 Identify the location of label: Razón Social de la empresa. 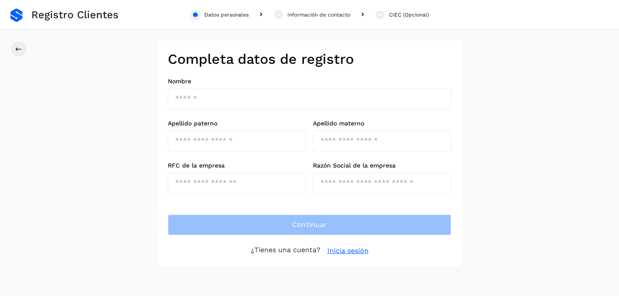
(382, 166).